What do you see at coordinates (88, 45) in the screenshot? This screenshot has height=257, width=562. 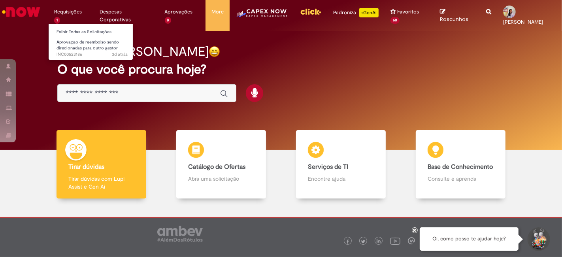 I see `span: Aprovação de reembolso sendo direcionadas para outro gestor` at bounding box center [88, 45].